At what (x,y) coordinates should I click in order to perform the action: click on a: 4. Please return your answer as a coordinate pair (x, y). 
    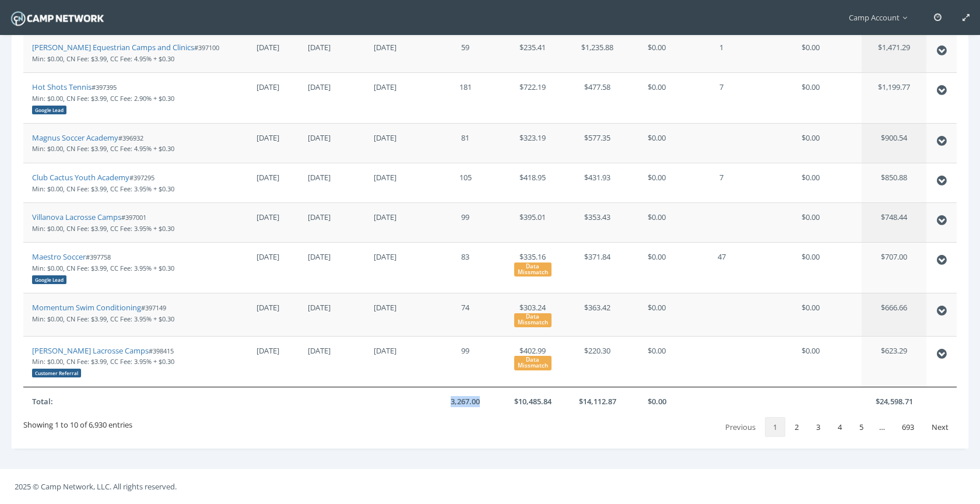
    Looking at the image, I should click on (839, 428).